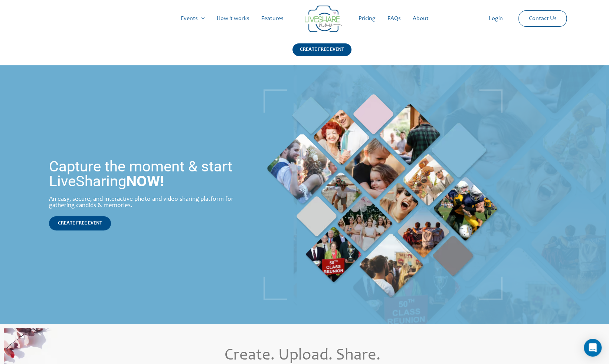  Describe the element at coordinates (145, 181) in the screenshot. I see `strong: NOW!` at that location.